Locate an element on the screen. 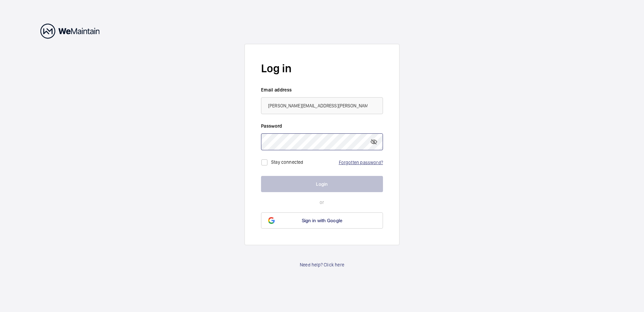  p: or is located at coordinates (322, 202).